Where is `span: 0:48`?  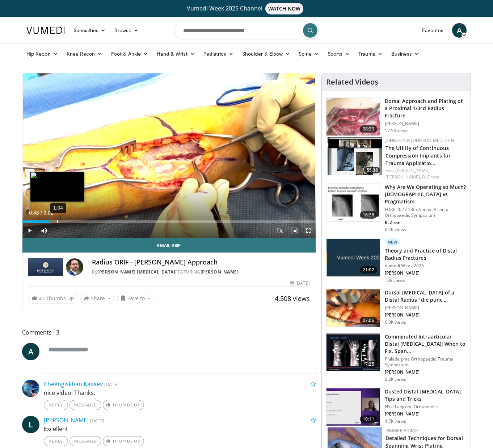
span: 0:48 is located at coordinates (34, 213).